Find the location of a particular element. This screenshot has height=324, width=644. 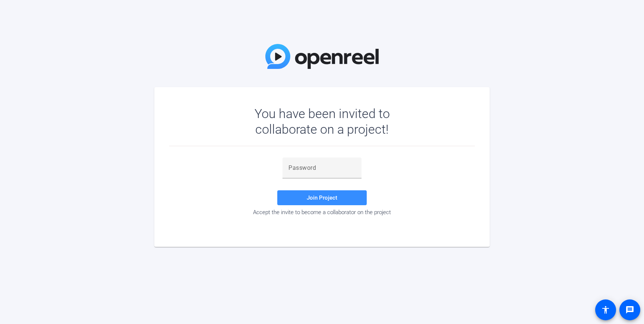

mat-icon: accessibility is located at coordinates (606, 310).